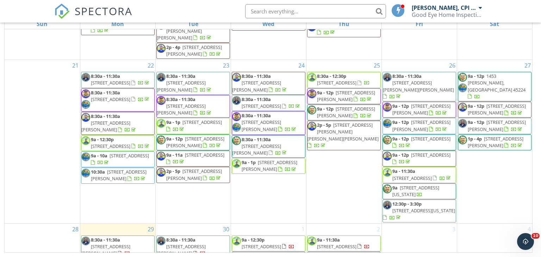 The image size is (541, 257). Describe the element at coordinates (98, 172) in the screenshot. I see `span: 10:30a` at that location.